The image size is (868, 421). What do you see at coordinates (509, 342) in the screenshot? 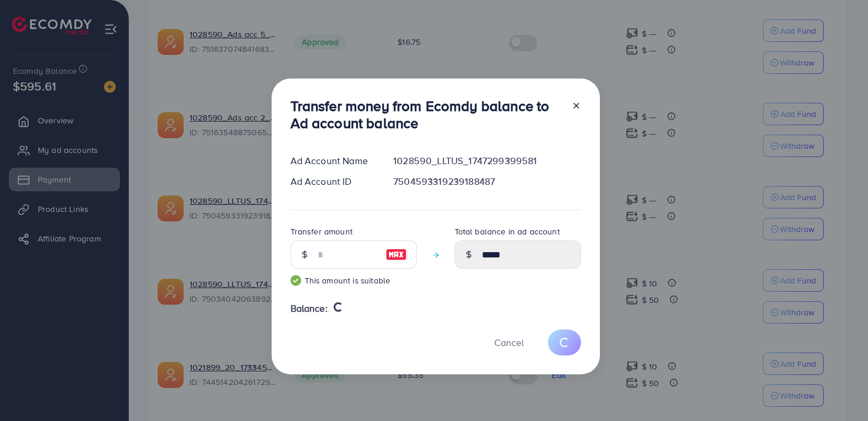
I see `button: Cancel` at bounding box center [509, 342].